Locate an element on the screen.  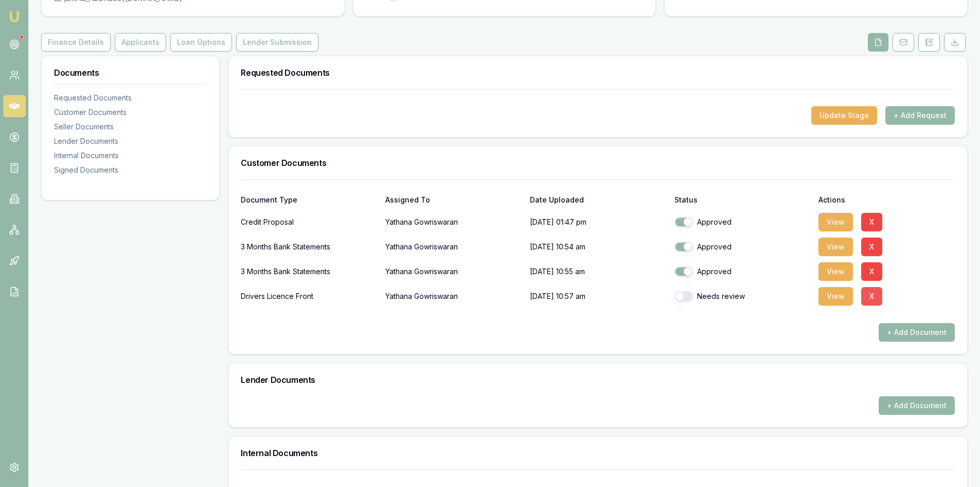
h3: Lender Documents is located at coordinates (598, 379).